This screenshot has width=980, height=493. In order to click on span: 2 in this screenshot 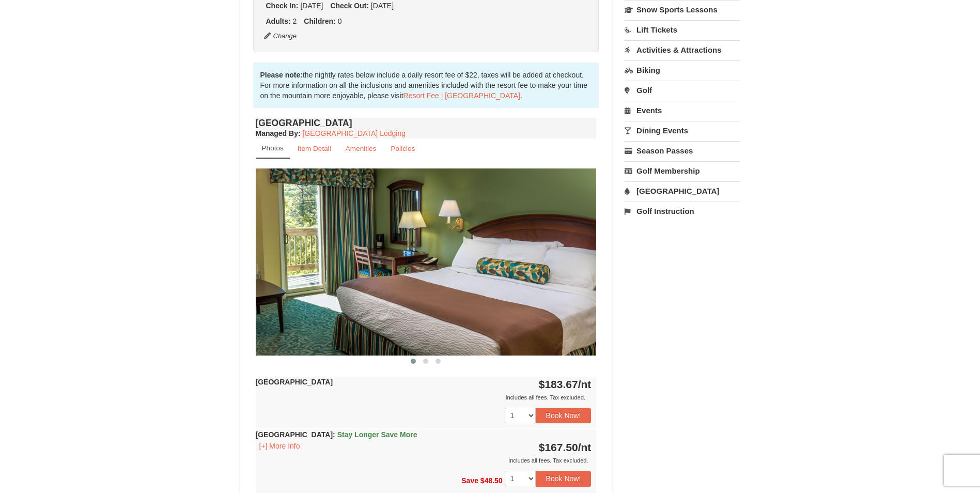, I will do `click(295, 21)`.